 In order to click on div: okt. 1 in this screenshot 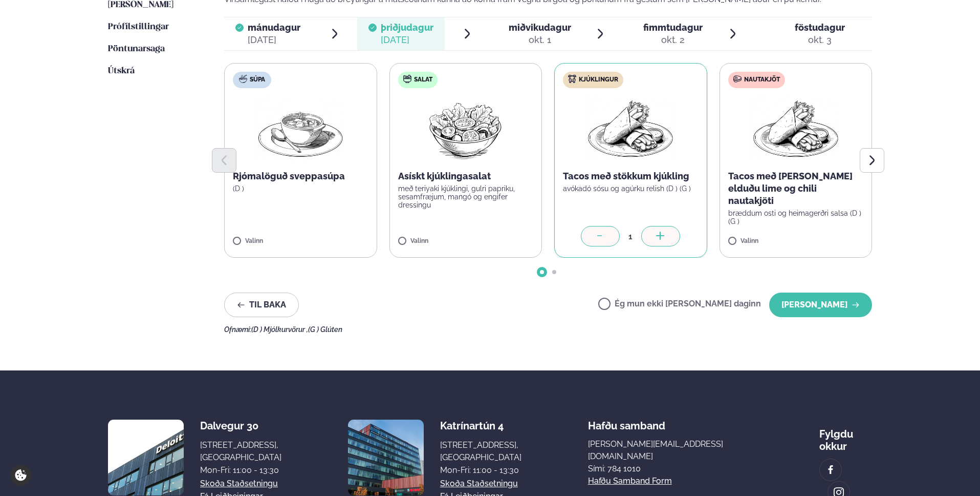, I will do `click(540, 40)`.